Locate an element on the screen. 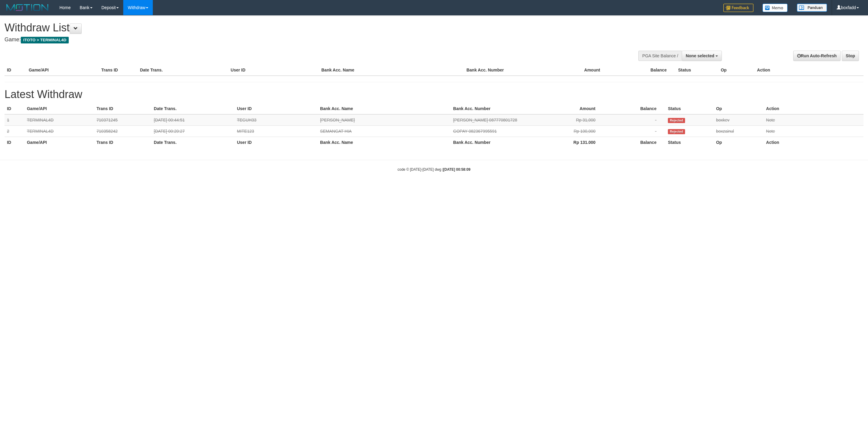 The image size is (868, 431). span: GOPAY is located at coordinates (460, 131).